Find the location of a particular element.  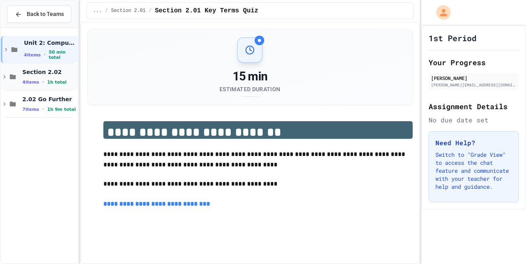

h2: Assignment Details is located at coordinates (474, 106).